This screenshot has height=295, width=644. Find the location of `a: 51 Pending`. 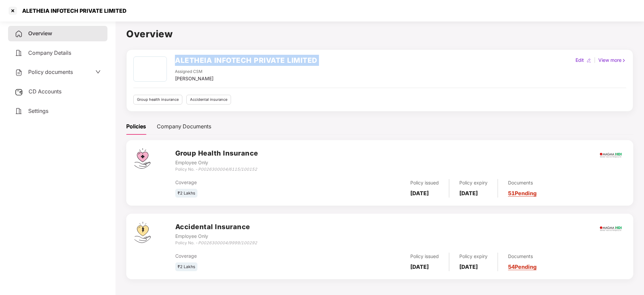

a: 51 Pending is located at coordinates (523, 193).